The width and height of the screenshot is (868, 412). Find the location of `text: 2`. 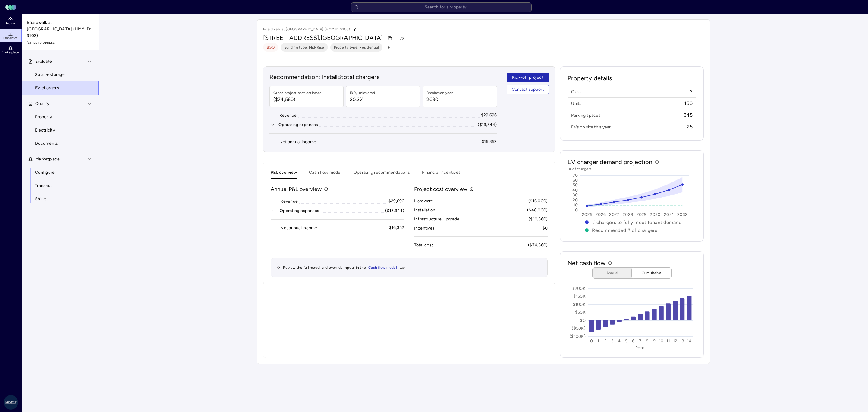

text: 2 is located at coordinates (605, 340).